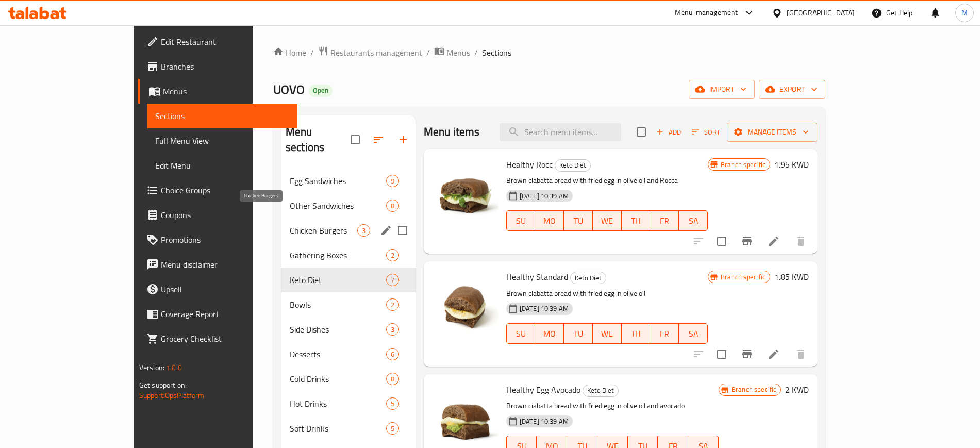 The image size is (980, 448). I want to click on a: Full Menu View, so click(222, 141).